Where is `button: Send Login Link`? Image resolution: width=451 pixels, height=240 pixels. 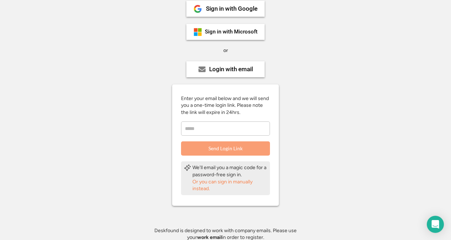 button: Send Login Link is located at coordinates (226, 148).